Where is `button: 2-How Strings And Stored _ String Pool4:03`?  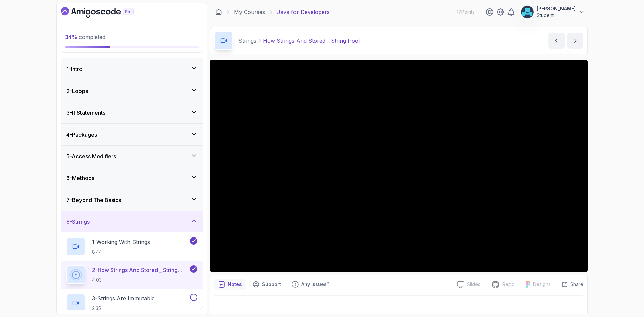 button: 2-How Strings And Stored _ String Pool4:03 is located at coordinates (132, 275).